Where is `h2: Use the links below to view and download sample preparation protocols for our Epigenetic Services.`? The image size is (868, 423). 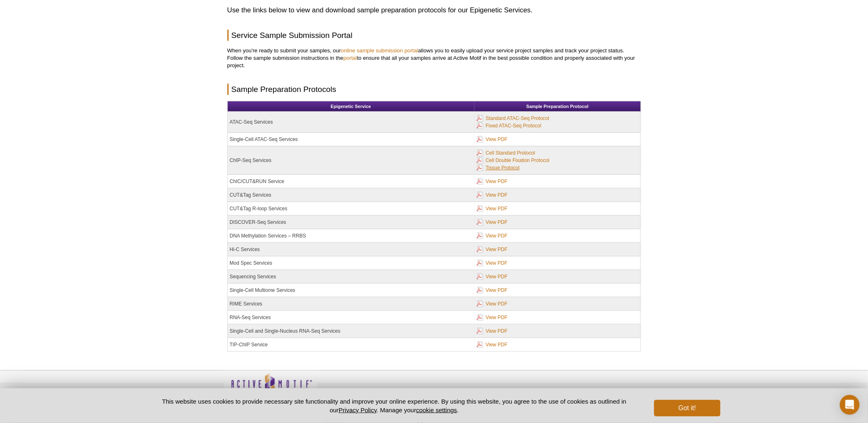
h2: Use the links below to view and download sample preparation protocols for our Epigenetic Services. is located at coordinates (434, 11).